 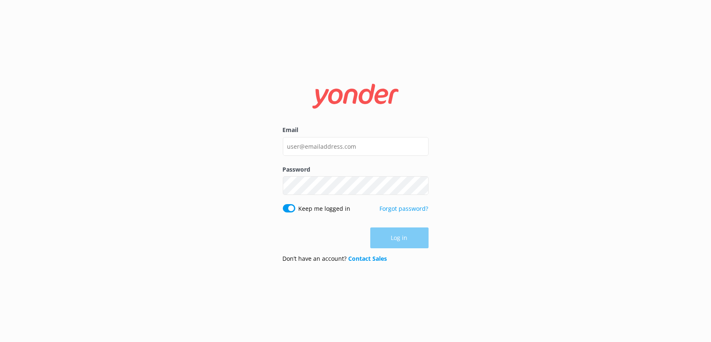 I want to click on p: Don’t have an account?, so click(x=335, y=259).